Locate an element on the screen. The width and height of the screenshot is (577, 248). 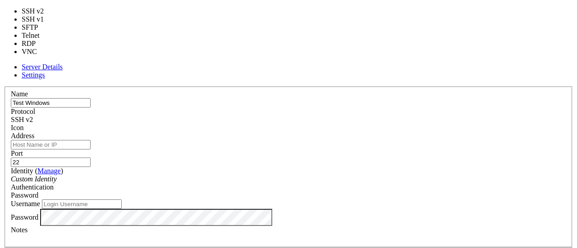
input: Host Name or IP is located at coordinates (50, 145).